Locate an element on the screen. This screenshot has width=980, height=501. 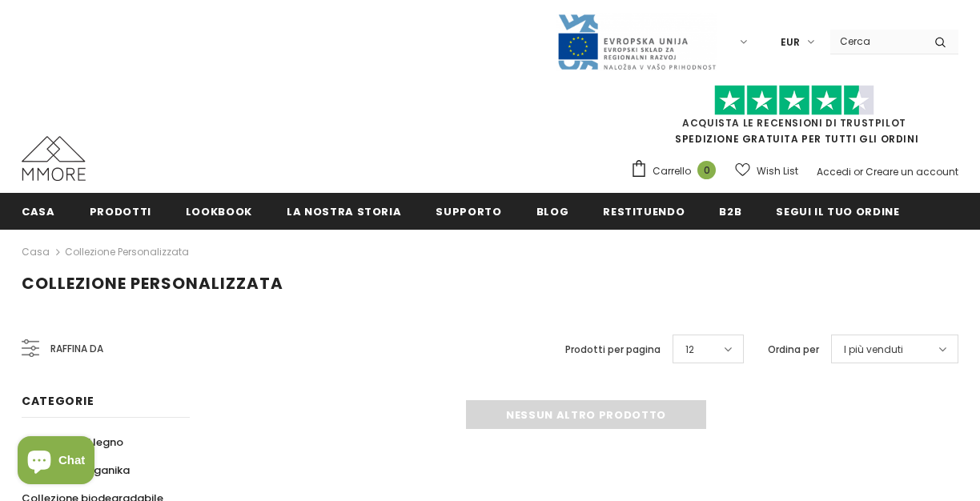
a: Lookbook is located at coordinates (219, 211).